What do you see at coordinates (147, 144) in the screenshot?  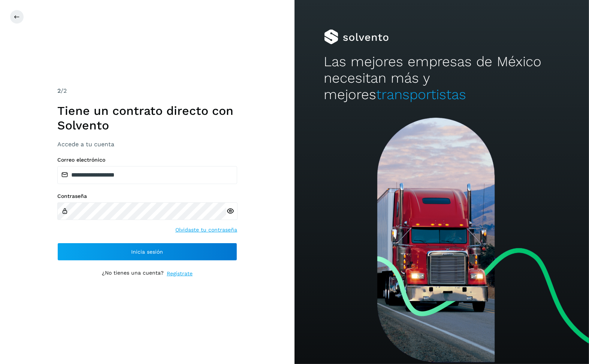 I see `h3: Accede a tu cuenta` at bounding box center [147, 144].